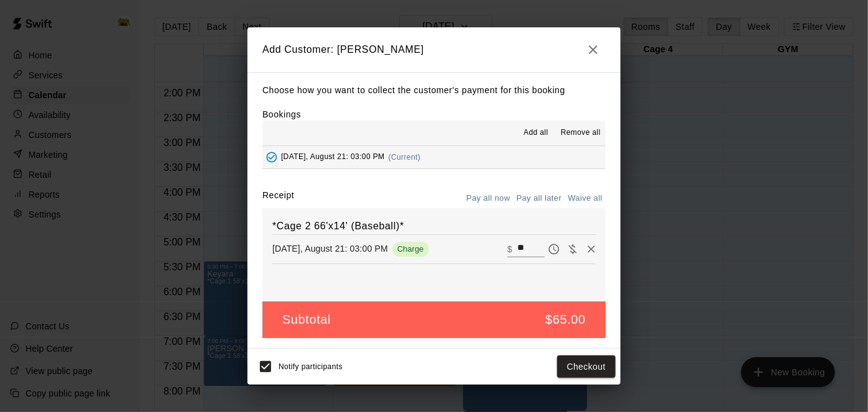 This screenshot has width=868, height=412. What do you see at coordinates (272, 158) in the screenshot?
I see `button: Added - Collect Payment` at bounding box center [272, 158].